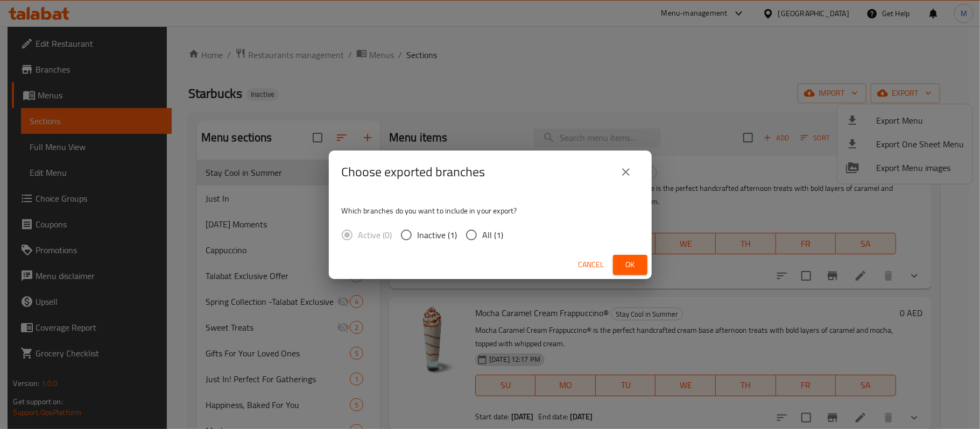 The image size is (980, 429). Describe the element at coordinates (413, 172) in the screenshot. I see `h2: Choose exported branches` at that location.